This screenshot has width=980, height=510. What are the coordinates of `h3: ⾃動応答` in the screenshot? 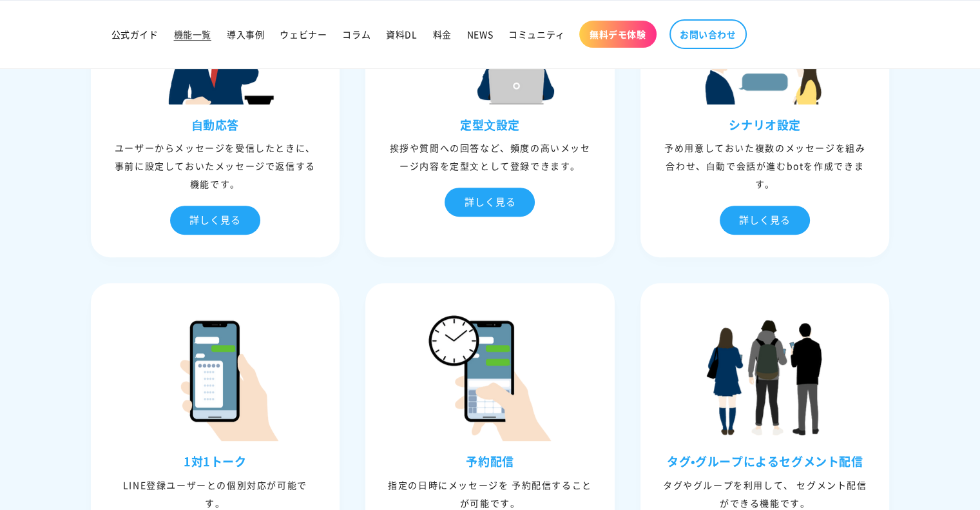 It's located at (215, 125).